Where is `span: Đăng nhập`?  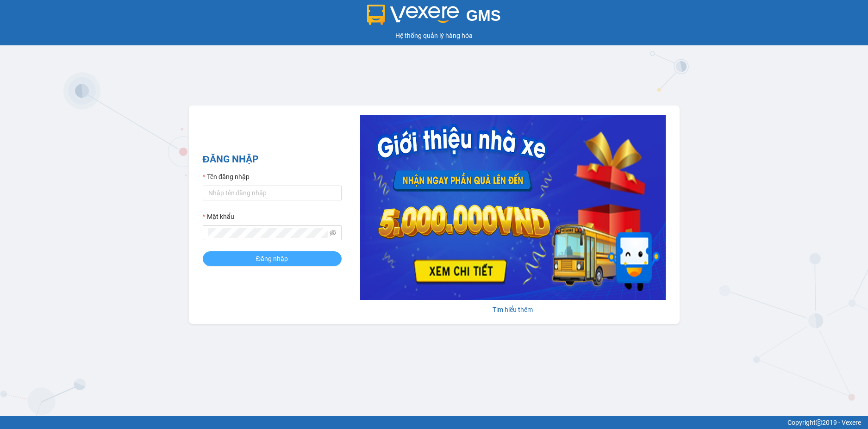 span: Đăng nhập is located at coordinates (272, 258).